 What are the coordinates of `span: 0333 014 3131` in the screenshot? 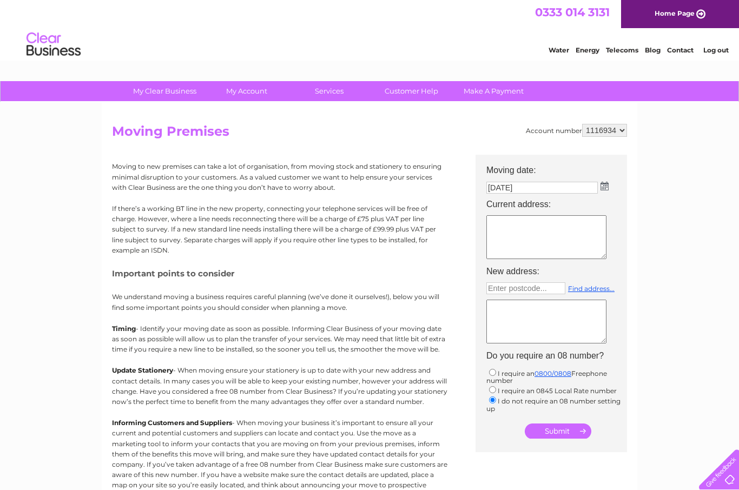 It's located at (572, 12).